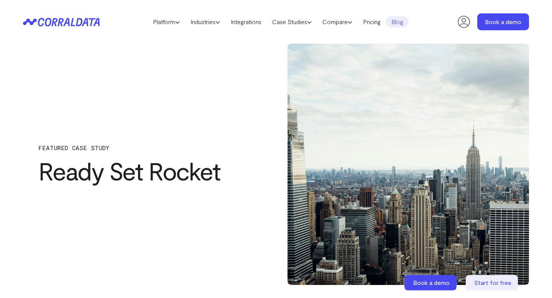 The width and height of the screenshot is (552, 298). I want to click on span: Start for free, so click(492, 282).